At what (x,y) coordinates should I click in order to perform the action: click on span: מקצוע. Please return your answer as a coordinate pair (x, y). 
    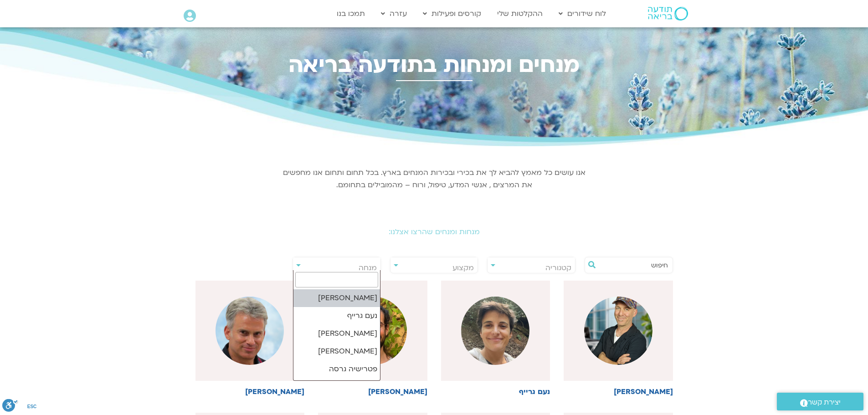
    Looking at the image, I should click on (463, 268).